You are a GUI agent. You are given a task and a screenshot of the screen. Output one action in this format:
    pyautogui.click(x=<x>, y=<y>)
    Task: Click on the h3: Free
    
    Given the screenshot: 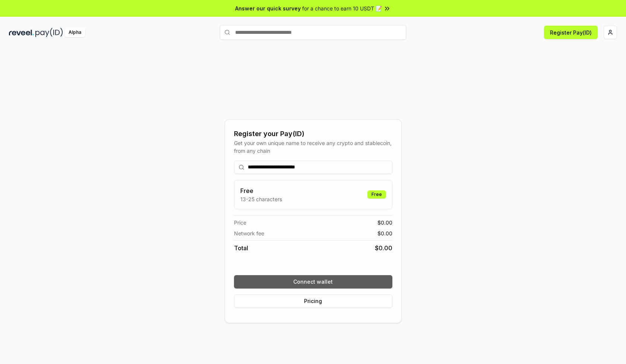 What is the action you would take?
    pyautogui.click(x=261, y=191)
    